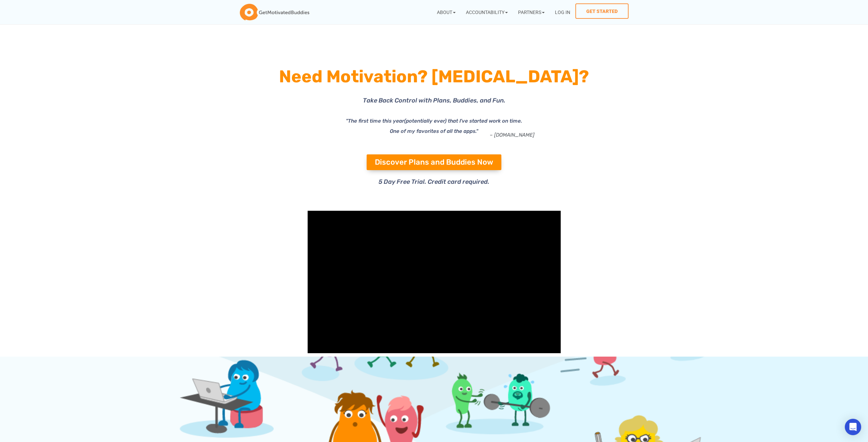 The image size is (868, 442). I want to click on a: Partners, so click(532, 12).